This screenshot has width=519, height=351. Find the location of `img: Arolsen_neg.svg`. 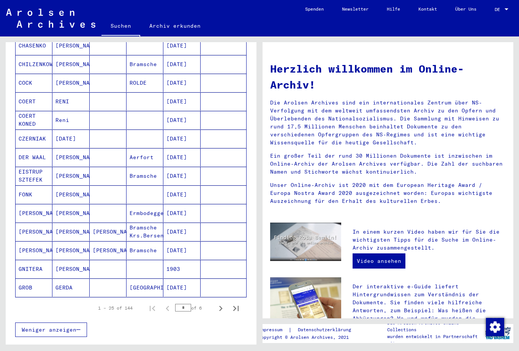

img: Arolsen_neg.svg is located at coordinates (51, 18).